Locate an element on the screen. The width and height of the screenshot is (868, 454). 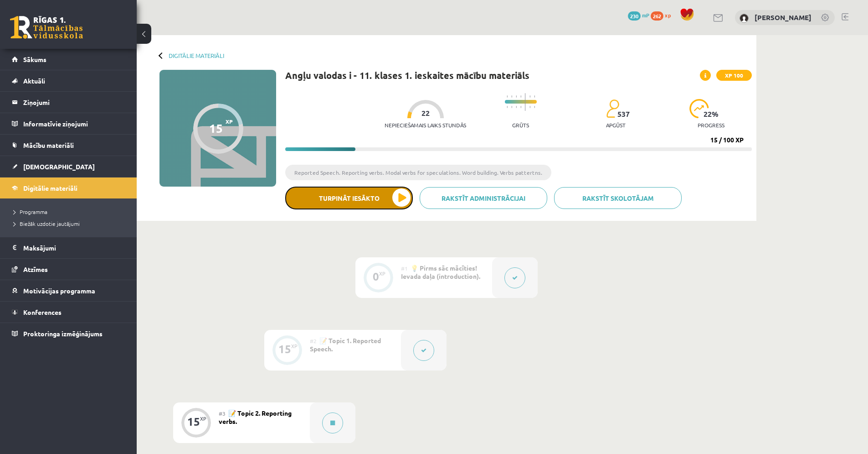
span: mP is located at coordinates (646, 15).